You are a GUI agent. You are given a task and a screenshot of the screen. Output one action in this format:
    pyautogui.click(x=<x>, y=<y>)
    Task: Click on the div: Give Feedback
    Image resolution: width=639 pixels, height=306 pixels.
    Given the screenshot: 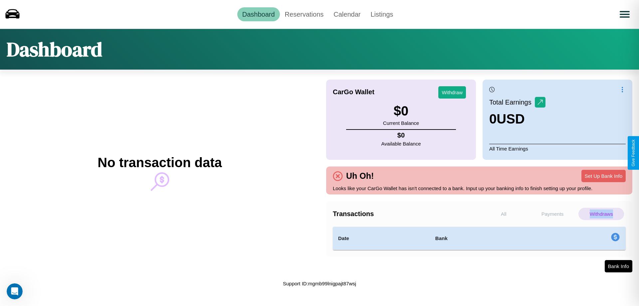 What is the action you would take?
    pyautogui.click(x=633, y=153)
    